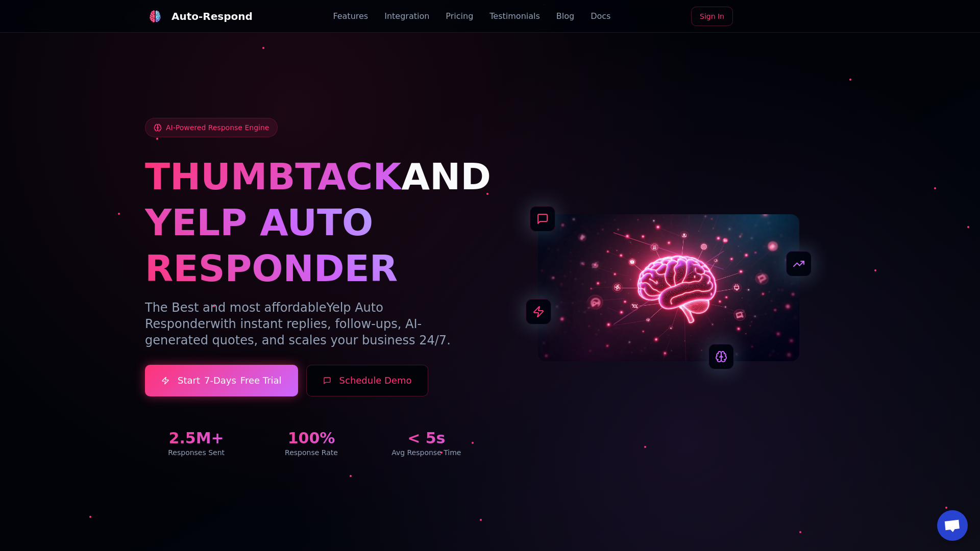 This screenshot has width=980, height=551. Describe the element at coordinates (446, 177) in the screenshot. I see `span: AND` at that location.